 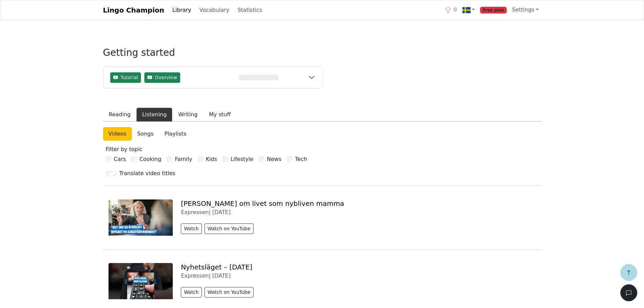 What do you see at coordinates (467, 10) in the screenshot?
I see `img: se.svg` at bounding box center [467, 10].